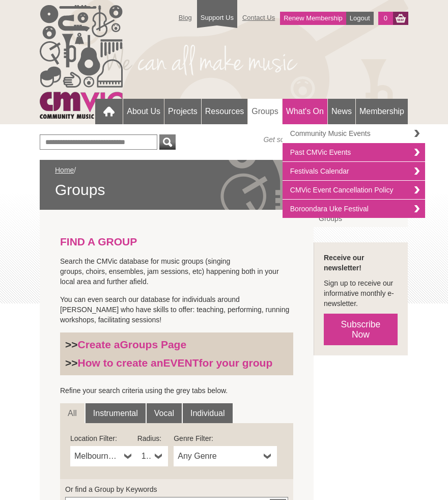 The width and height of the screenshot is (448, 500). I want to click on p: Search the CMVic database for music groups (singing groups, choirs, ensembles, jam sessions, etc)..., so click(177, 271).